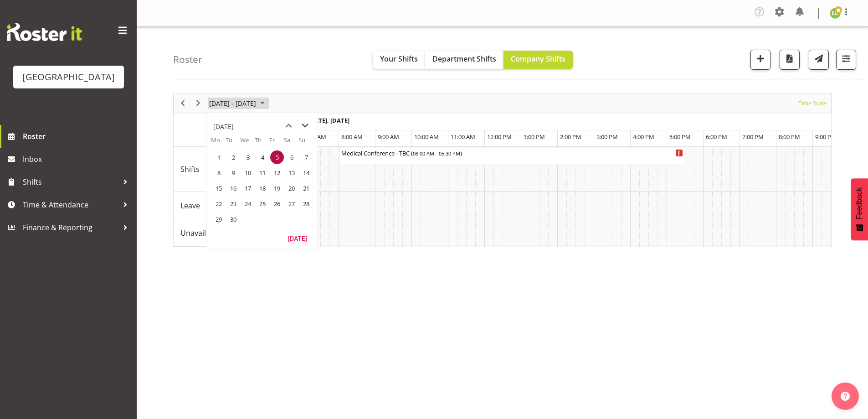 The image size is (868, 419). Describe the element at coordinates (71, 228) in the screenshot. I see `span: Finance & Reporting` at that location.